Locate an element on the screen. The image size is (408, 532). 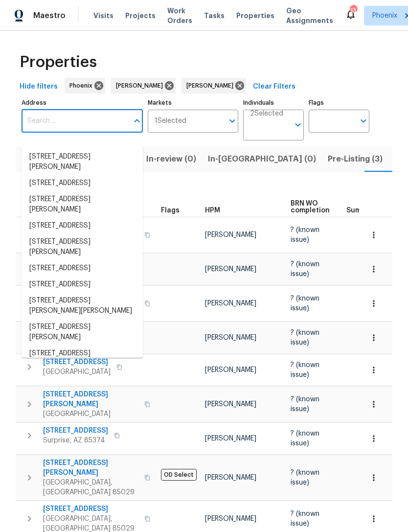
span: Summary is located at coordinates (362, 210).